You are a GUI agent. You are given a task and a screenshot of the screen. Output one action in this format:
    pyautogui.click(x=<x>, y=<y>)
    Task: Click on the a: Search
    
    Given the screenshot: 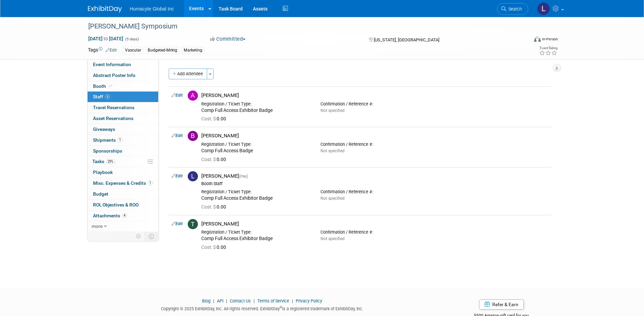 What is the action you would take?
    pyautogui.click(x=513, y=9)
    